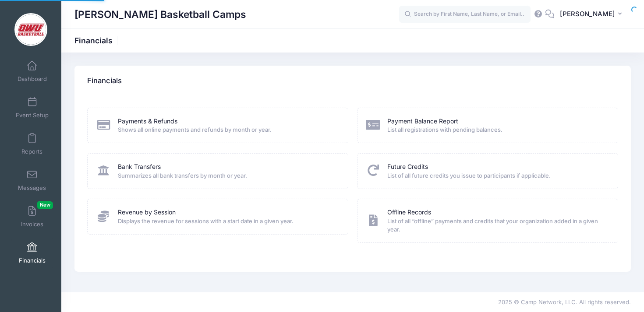 The height and width of the screenshot is (312, 644). What do you see at coordinates (97, 40) in the screenshot?
I see `h1: Financials` at bounding box center [97, 40].